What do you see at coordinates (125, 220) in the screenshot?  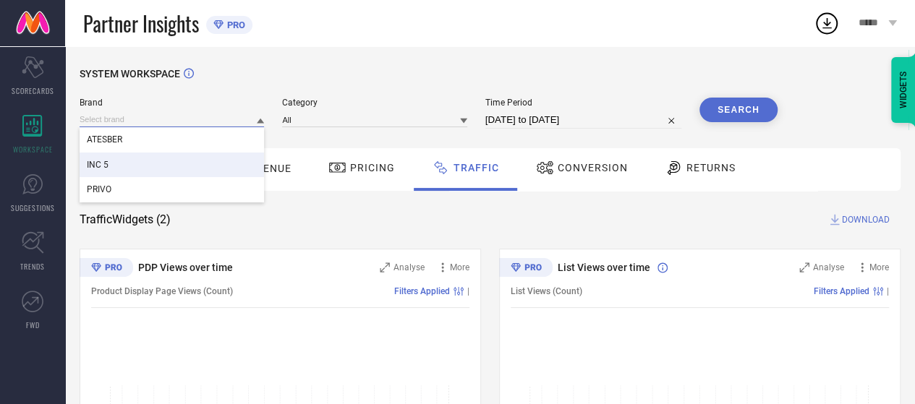 I see `span: Traffic Widgets ( 2 )` at bounding box center [125, 220].